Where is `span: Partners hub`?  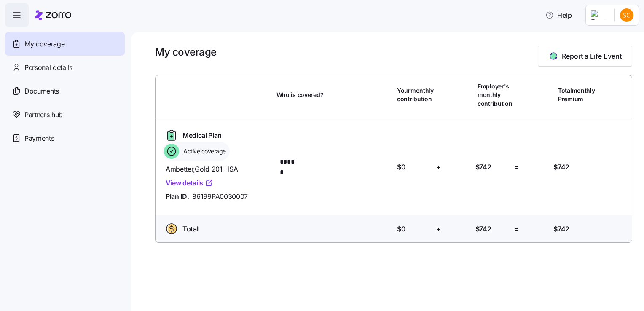 span: Partners hub is located at coordinates (44, 115).